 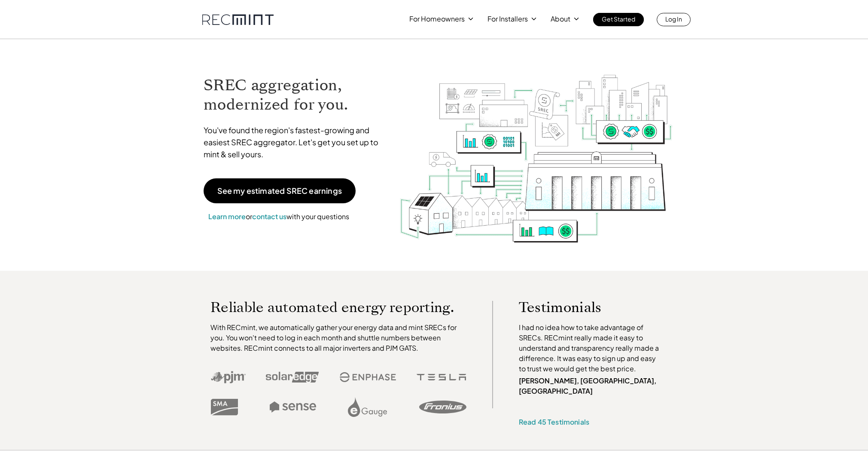 What do you see at coordinates (673, 20) in the screenshot?
I see `a: Log In` at bounding box center [673, 20].